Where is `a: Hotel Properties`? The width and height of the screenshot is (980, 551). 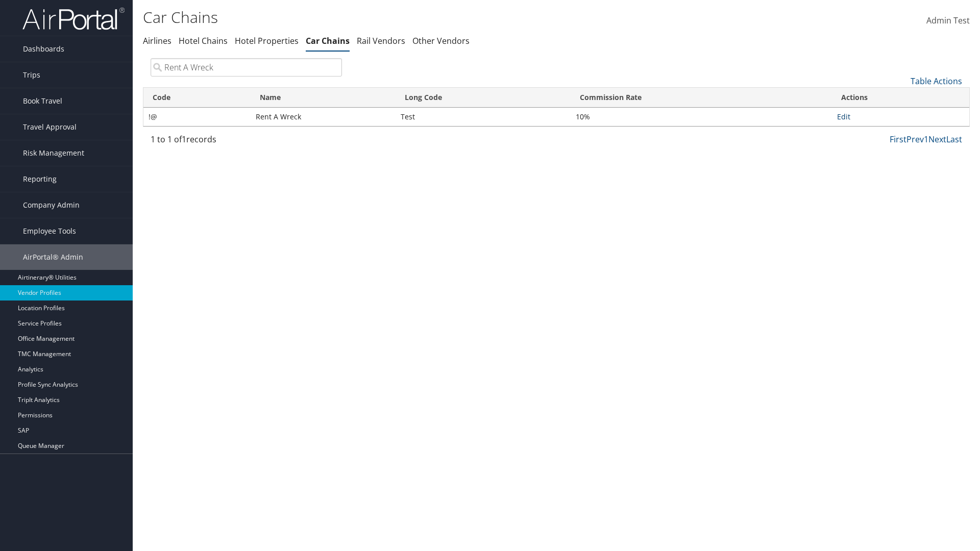
a: Hotel Properties is located at coordinates (266, 41).